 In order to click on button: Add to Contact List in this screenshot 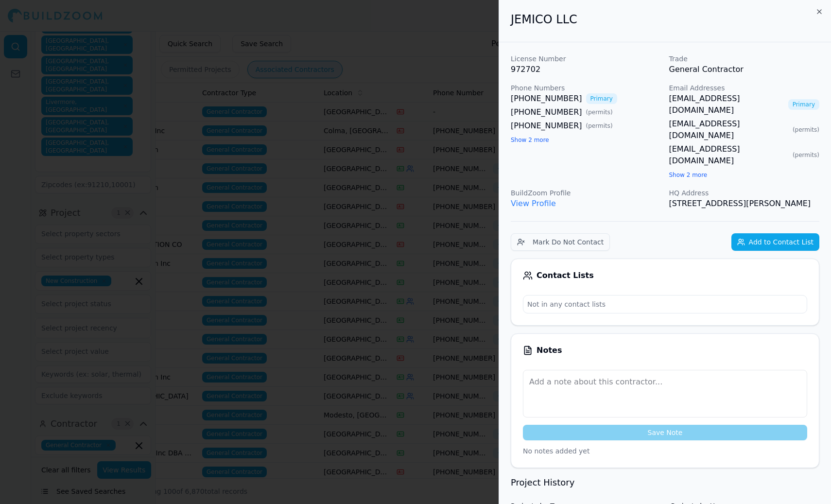, I will do `click(775, 242)`.